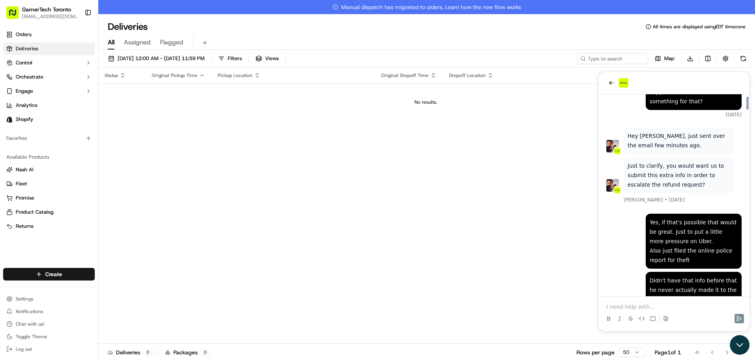  I want to click on button: Returns, so click(49, 227).